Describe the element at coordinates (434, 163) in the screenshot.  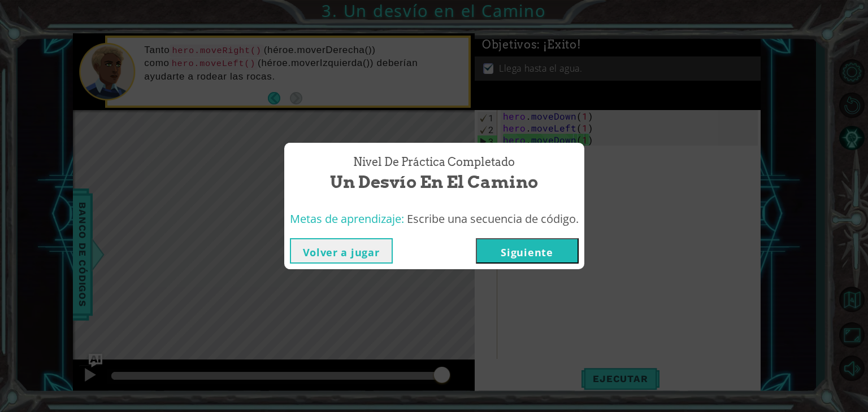
I see `span: Nivel de práctica Completado` at that location.